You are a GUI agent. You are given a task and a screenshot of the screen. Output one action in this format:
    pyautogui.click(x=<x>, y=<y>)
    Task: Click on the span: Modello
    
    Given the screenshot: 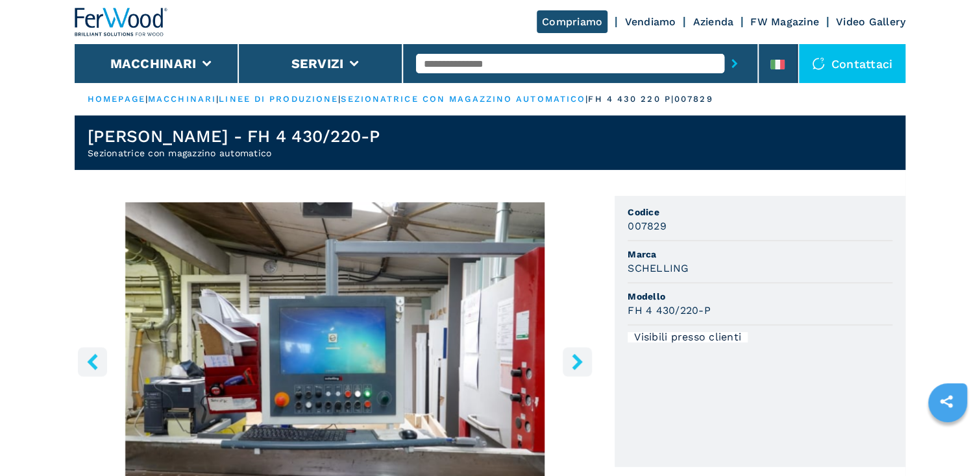 What is the action you would take?
    pyautogui.click(x=760, y=297)
    